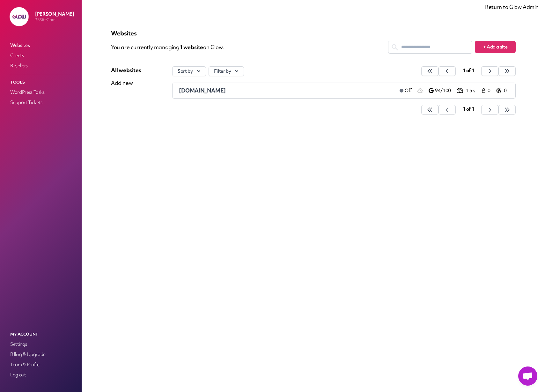  What do you see at coordinates (55, 20) in the screenshot?
I see `p: 3RSiteCare` at bounding box center [55, 20].